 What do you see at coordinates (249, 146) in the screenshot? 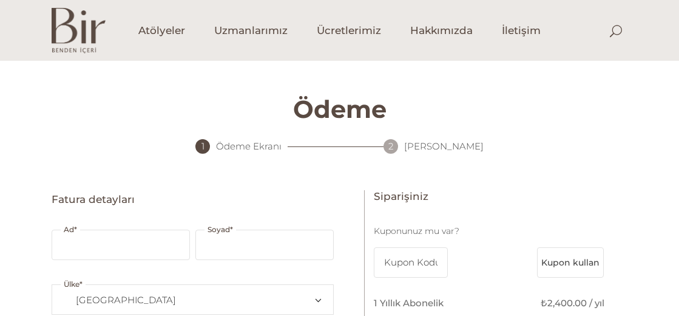
I see `span: Ödeme Ekranı` at bounding box center [249, 146].